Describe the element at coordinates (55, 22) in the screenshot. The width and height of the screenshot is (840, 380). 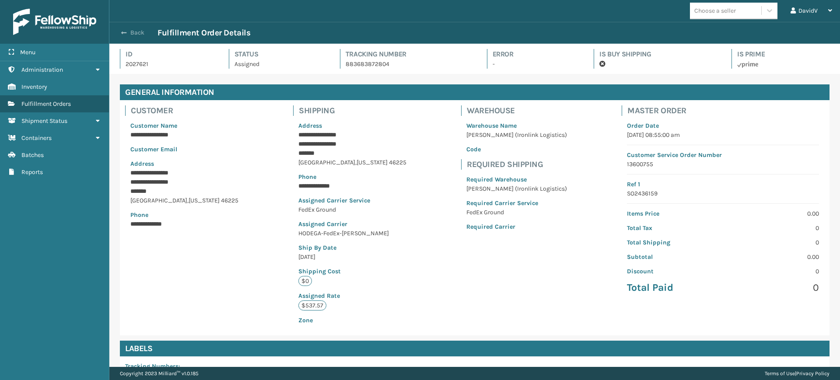
I see `img: logo` at that location.